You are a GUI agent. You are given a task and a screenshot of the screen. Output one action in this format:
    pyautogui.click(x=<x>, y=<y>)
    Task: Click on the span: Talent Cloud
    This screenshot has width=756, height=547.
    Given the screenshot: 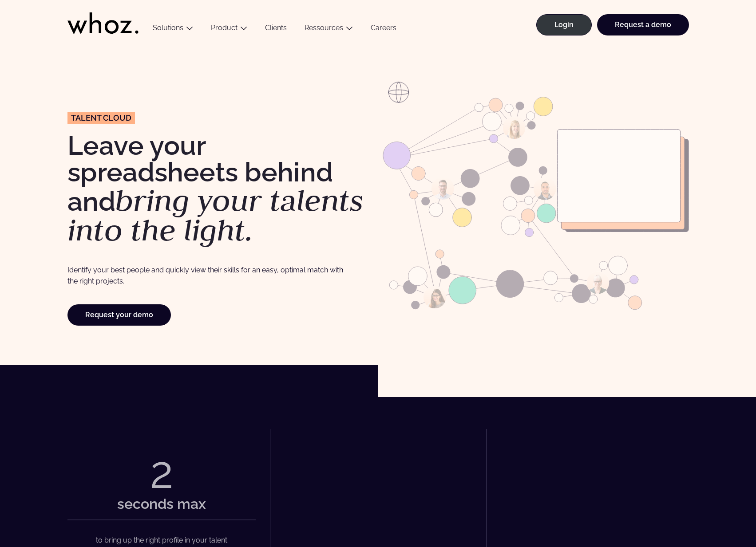 What is the action you would take?
    pyautogui.click(x=102, y=119)
    